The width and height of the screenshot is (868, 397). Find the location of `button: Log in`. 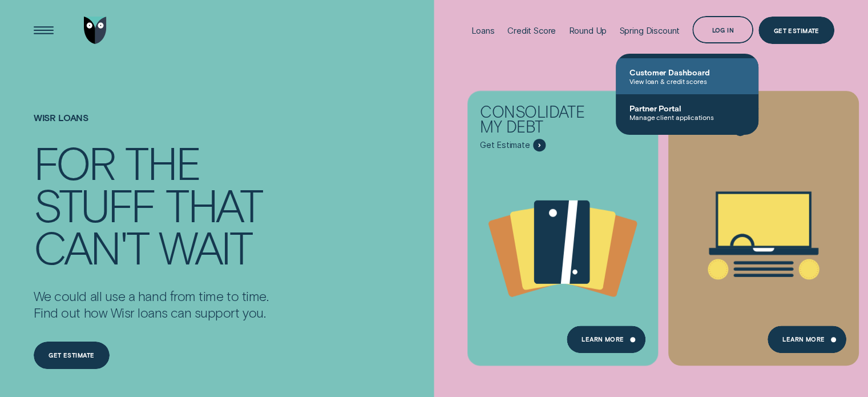

button: Log in is located at coordinates (723, 29).